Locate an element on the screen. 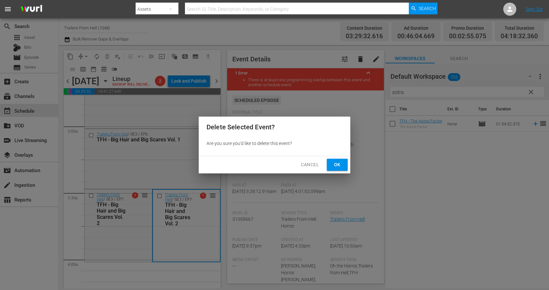 This screenshot has height=290, width=549. h2: Delete Selected Event? is located at coordinates (274, 127).